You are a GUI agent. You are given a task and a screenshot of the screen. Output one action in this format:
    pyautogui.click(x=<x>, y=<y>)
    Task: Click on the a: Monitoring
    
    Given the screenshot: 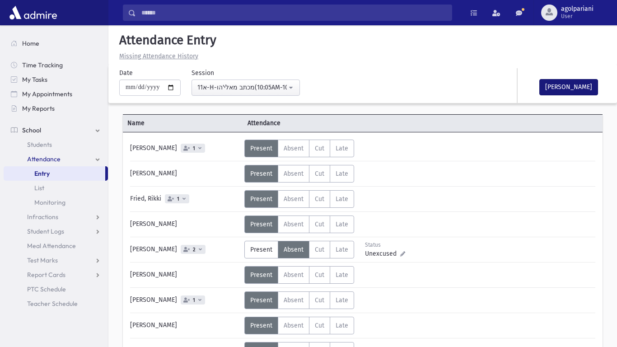 What is the action you would take?
    pyautogui.click(x=56, y=202)
    